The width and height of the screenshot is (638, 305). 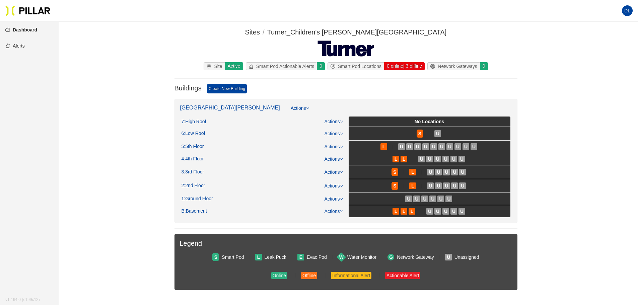 I want to click on span: compass, so click(x=334, y=66).